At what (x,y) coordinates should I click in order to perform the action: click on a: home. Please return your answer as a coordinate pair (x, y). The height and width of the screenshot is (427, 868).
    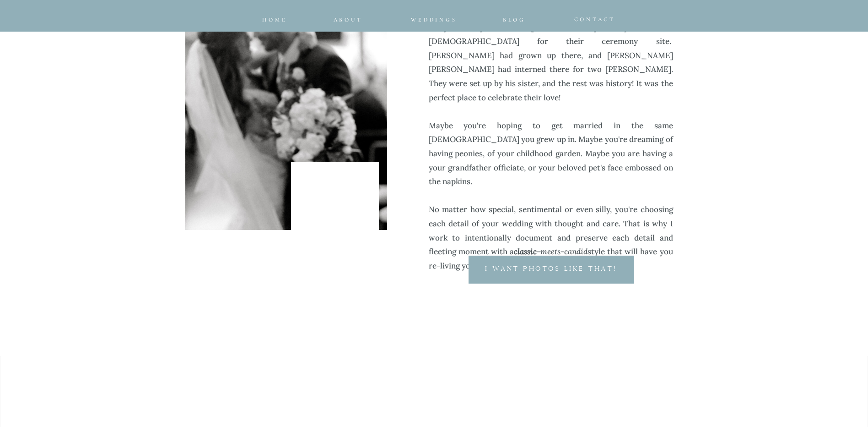
    Looking at the image, I should click on (275, 17).